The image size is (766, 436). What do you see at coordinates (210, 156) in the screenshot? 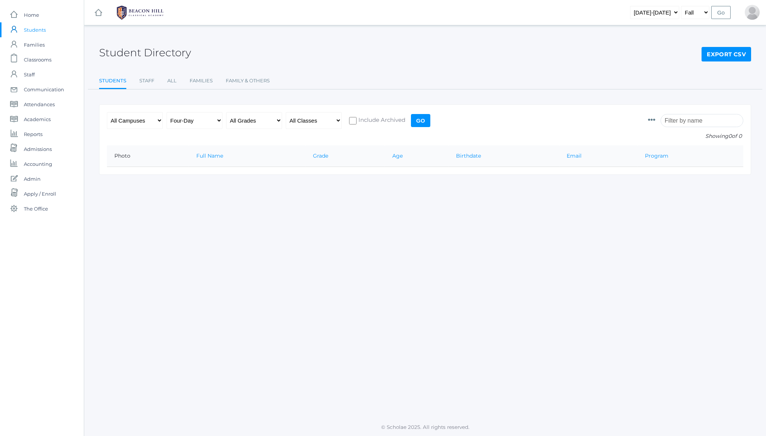
I see `a: Full Name` at bounding box center [210, 156].